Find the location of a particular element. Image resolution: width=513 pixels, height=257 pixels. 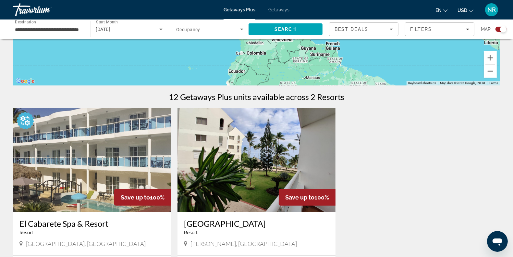

span: Occupancy is located at coordinates (188, 30).